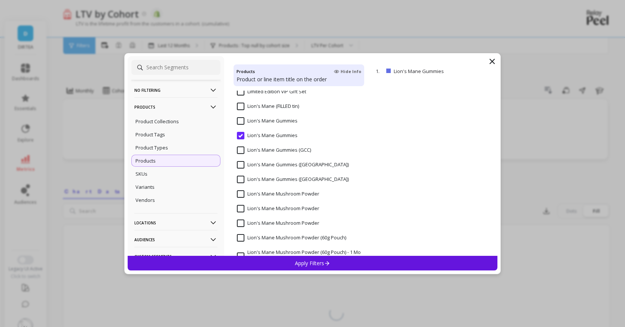  Describe the element at coordinates (157, 121) in the screenshot. I see `p: Product Collections` at that location.